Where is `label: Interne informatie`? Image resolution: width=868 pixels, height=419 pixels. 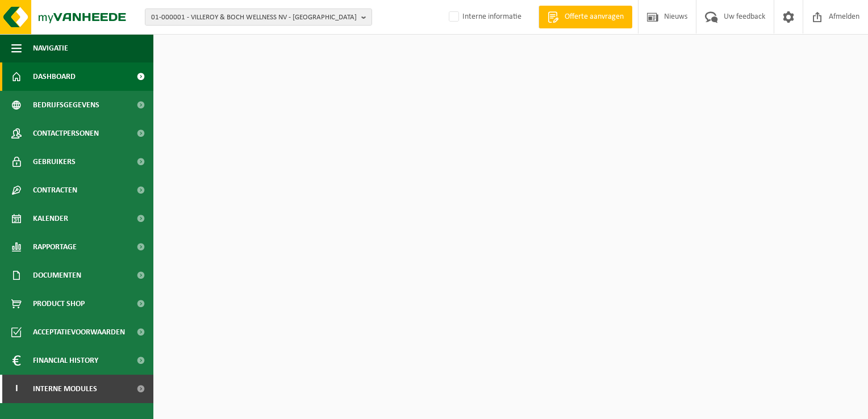
label: Interne informatie is located at coordinates (484, 17).